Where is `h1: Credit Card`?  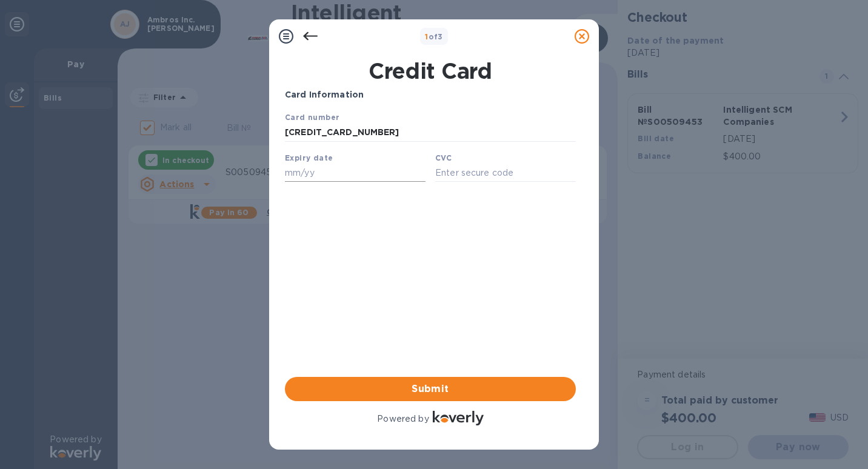
h1: Credit Card is located at coordinates (430, 71).